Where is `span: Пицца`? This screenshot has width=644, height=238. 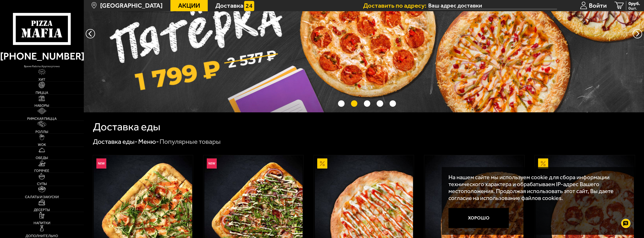 span: Пицца is located at coordinates (42, 92).